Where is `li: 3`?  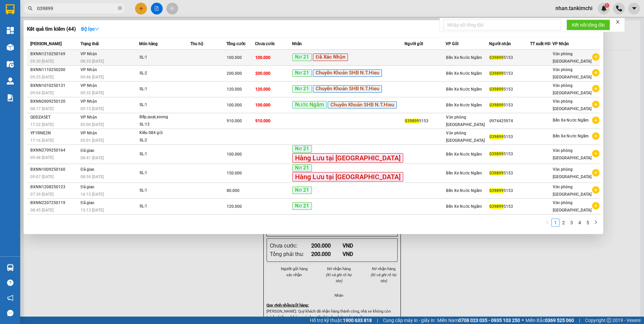
li: 3 is located at coordinates (571, 223).